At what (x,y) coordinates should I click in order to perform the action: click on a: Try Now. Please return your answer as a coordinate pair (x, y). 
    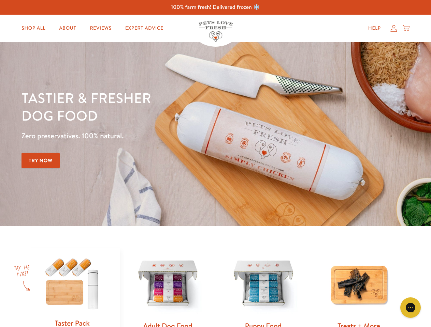
    Looking at the image, I should click on (41, 161).